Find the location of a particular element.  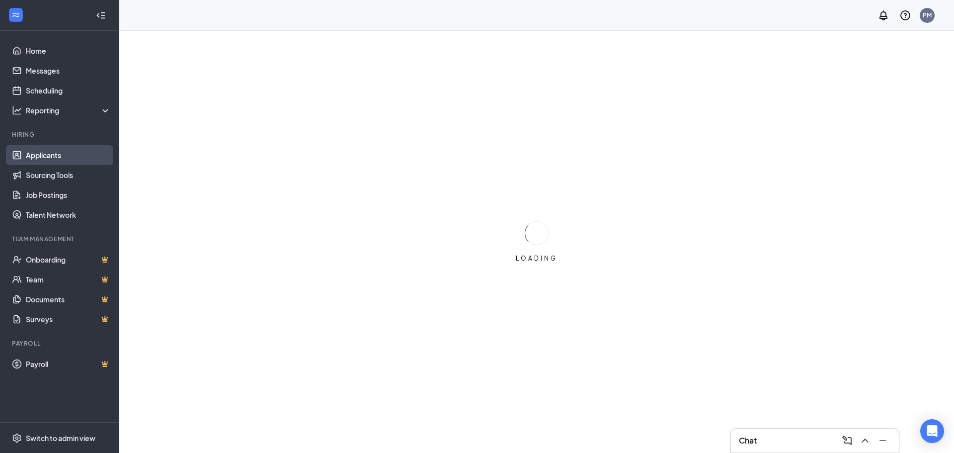

div: Hiring is located at coordinates (60, 134).